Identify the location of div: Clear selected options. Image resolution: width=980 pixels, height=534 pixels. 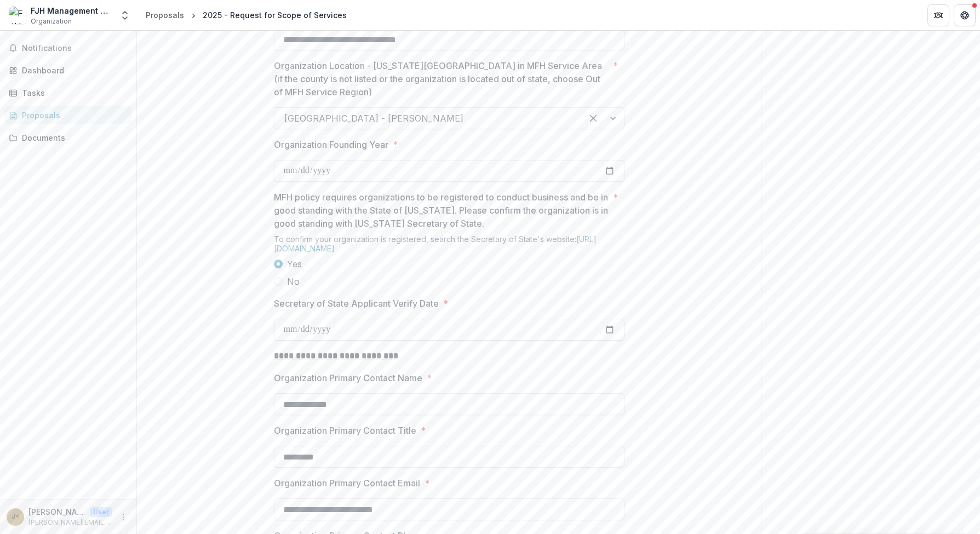
(593, 119).